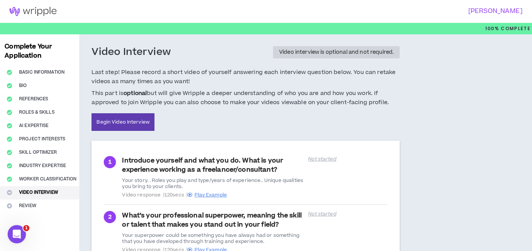  Describe the element at coordinates (245, 98) in the screenshot. I see `span: This part is but will give Wripple a deeper understanding of who you are and how you work. If app...` at that location.